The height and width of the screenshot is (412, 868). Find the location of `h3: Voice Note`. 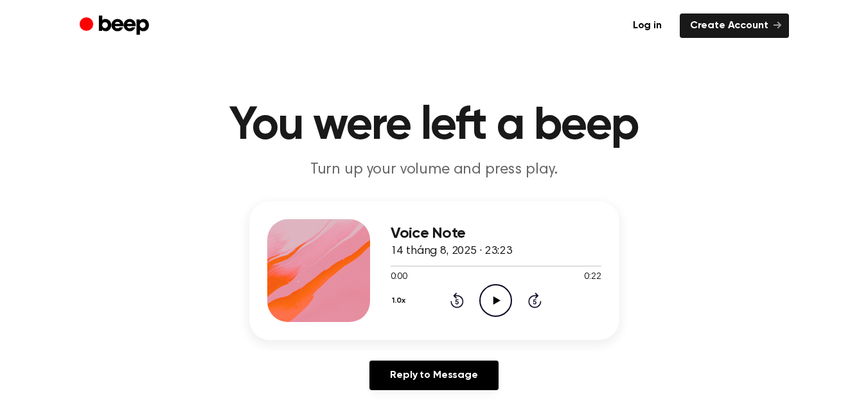

h3: Voice Note is located at coordinates (496, 233).